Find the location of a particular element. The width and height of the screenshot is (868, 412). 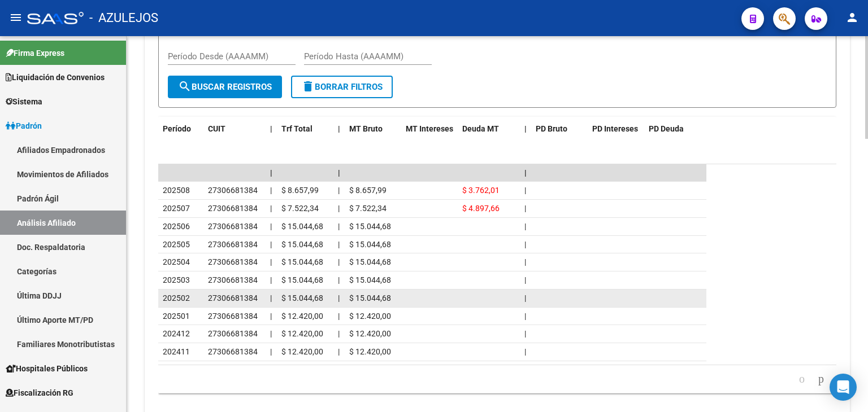

datatable-header-cell: PD Bruto is located at coordinates (559, 129).